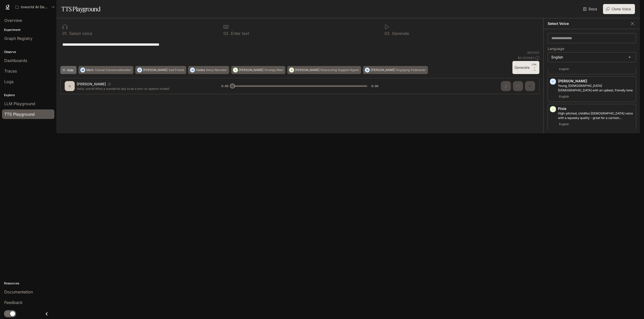  What do you see at coordinates (192, 70) in the screenshot?
I see `div: H` at bounding box center [192, 70].